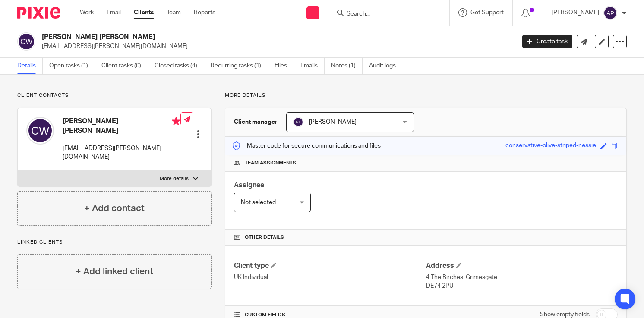  What do you see at coordinates (176, 121) in the screenshot?
I see `i: Primary` at bounding box center [176, 121].